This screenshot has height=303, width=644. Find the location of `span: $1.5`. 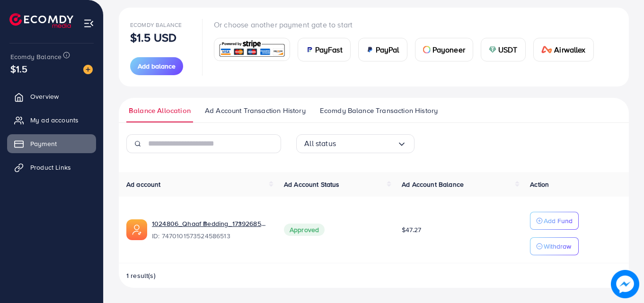

span: $1.5 is located at coordinates (19, 69).